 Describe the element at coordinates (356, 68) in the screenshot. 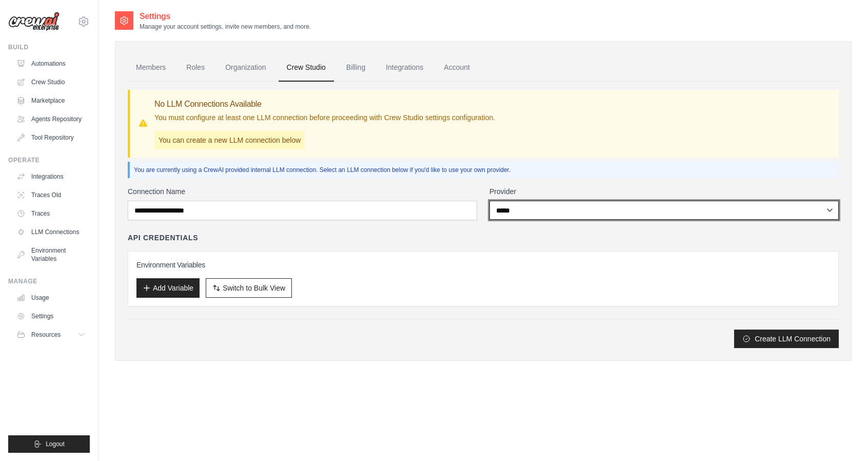

I see `a: Billing` at that location.